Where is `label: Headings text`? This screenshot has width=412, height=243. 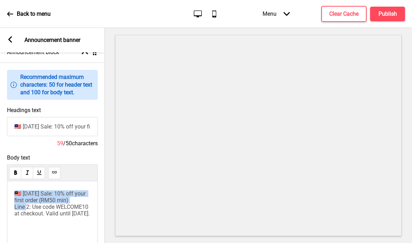
label: Headings text is located at coordinates (24, 110).